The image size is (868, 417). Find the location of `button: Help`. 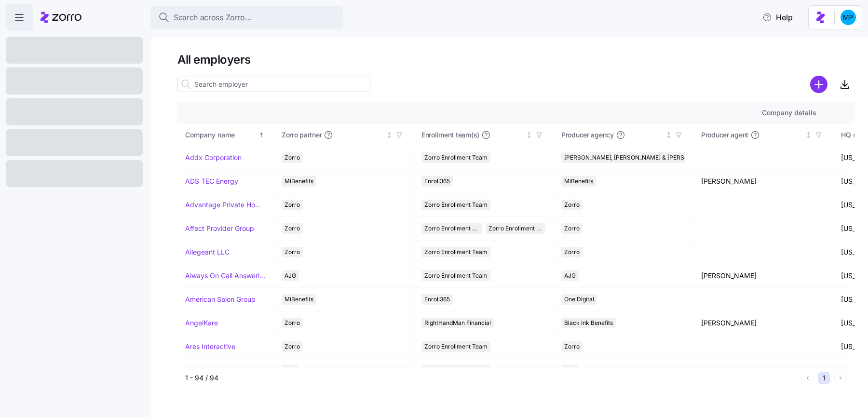

button: Help is located at coordinates (778, 18).